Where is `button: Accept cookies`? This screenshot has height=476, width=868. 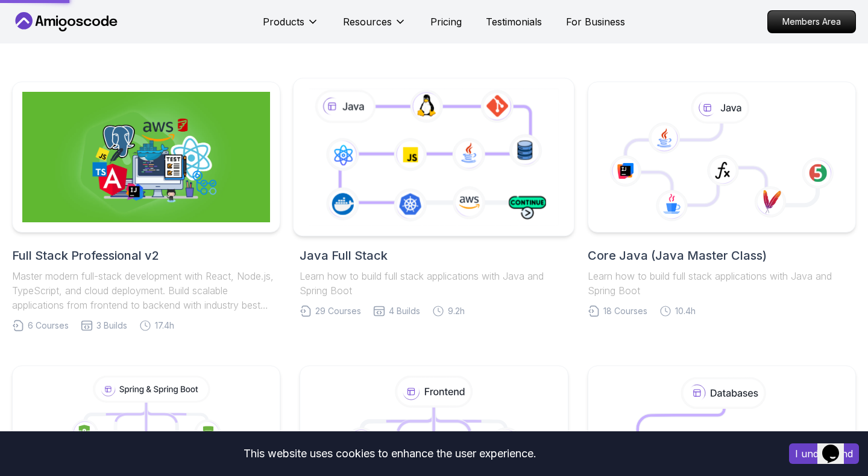
button: Accept cookies is located at coordinates (824, 453).